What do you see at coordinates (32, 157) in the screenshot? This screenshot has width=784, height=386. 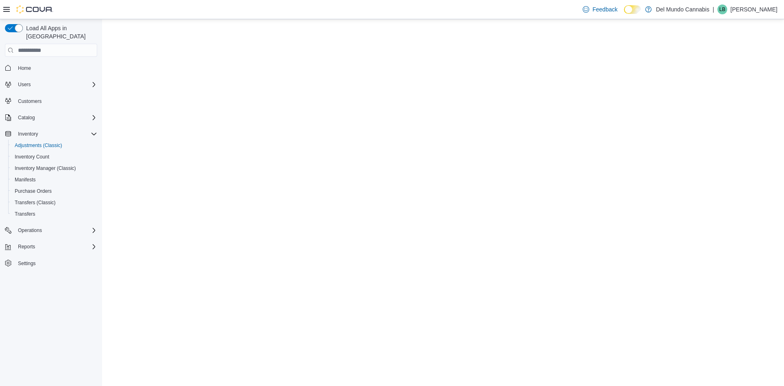 I see `a: Inventory Count` at bounding box center [32, 157].